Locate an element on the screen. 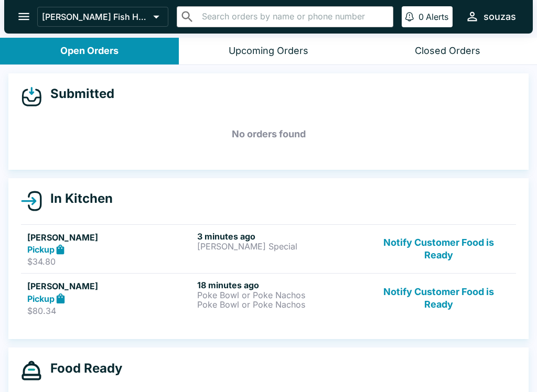 The width and height of the screenshot is (537, 392). h6: 3 minutes ago is located at coordinates (280, 237).